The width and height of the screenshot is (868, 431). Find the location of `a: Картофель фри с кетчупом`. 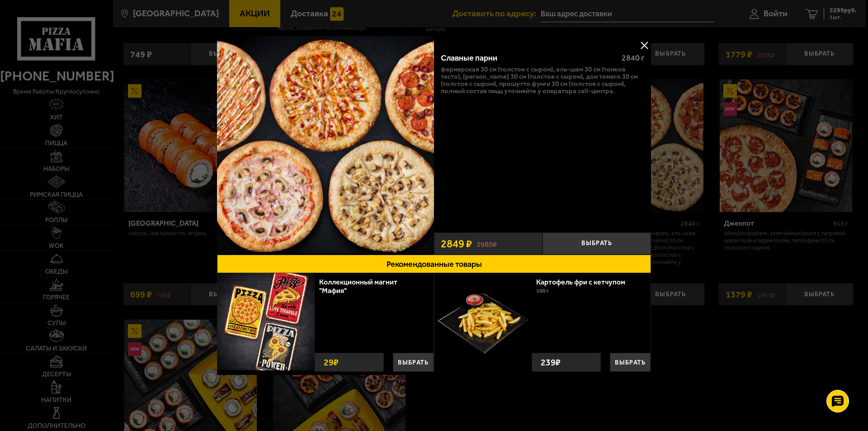

a: Картофель фри с кетчупом is located at coordinates (585, 281).